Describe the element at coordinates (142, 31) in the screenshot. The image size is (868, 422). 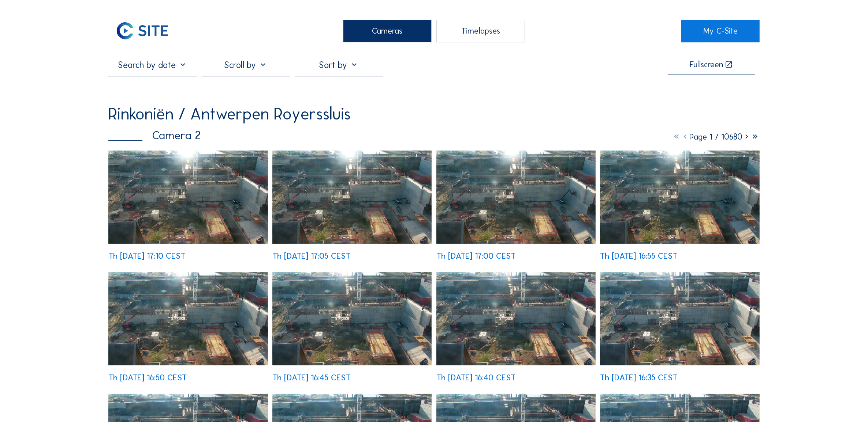
I see `img: C-SITE Logo` at that location.